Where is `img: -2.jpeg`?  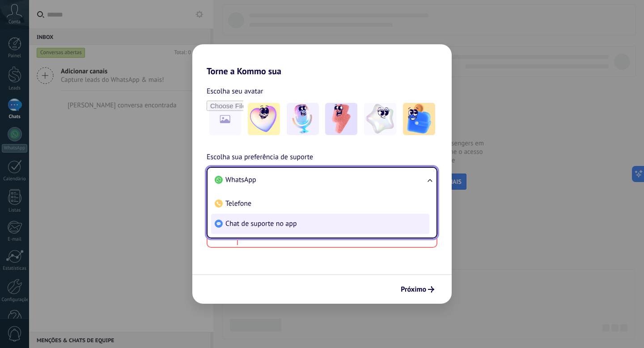
img: -2.jpeg is located at coordinates (303, 119).